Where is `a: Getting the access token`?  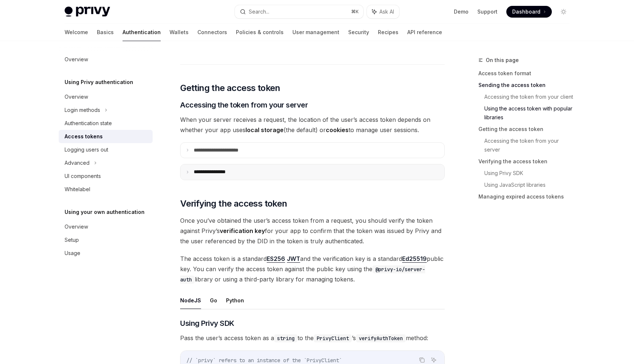 a: Getting the access token is located at coordinates (527, 129).